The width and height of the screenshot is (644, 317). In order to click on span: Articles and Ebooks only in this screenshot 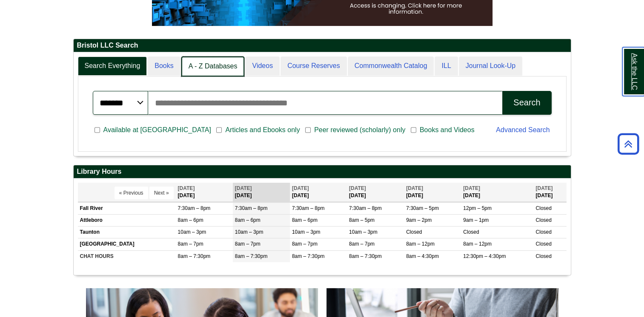, I will do `click(262, 130)`.